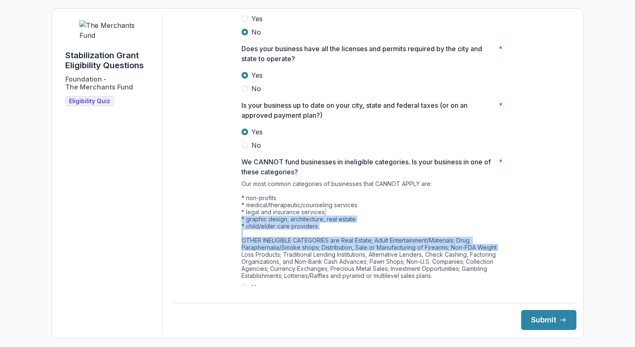 The height and width of the screenshot is (347, 635). Describe the element at coordinates (368, 167) in the screenshot. I see `p: We CANNOT fund businesses in ineligible categories. Is your business in one of these categories?` at that location.